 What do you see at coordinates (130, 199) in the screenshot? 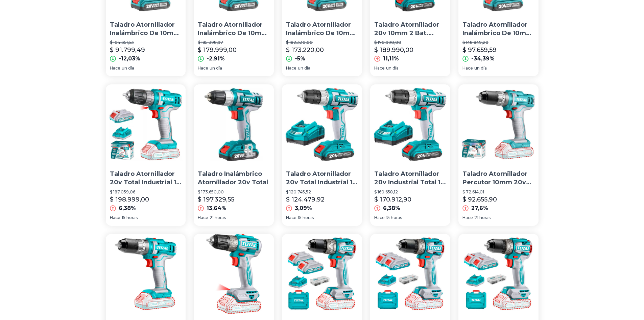
I see `p: $ 198.999,00` at bounding box center [130, 199].